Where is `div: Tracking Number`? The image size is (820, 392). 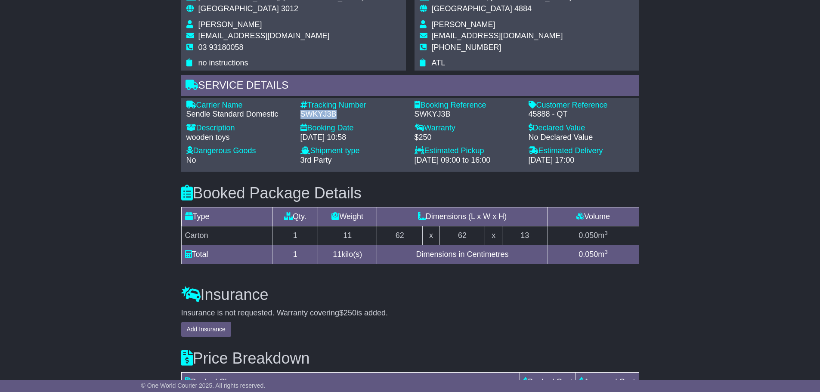 div: Tracking Number is located at coordinates (353, 105).